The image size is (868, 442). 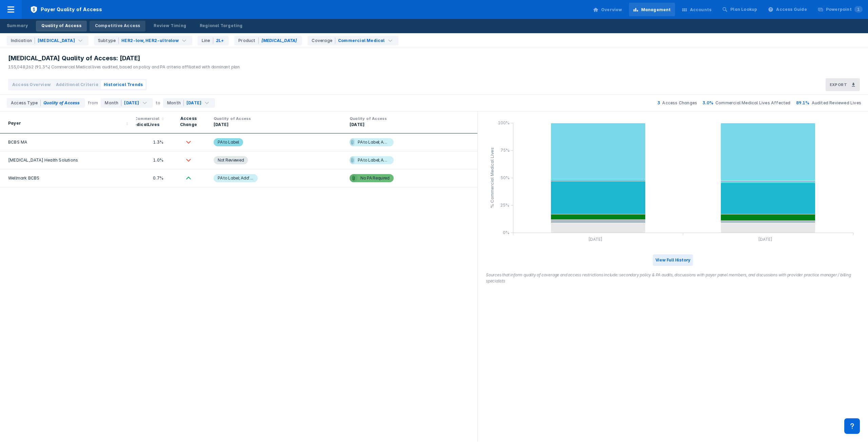 What do you see at coordinates (375, 178) in the screenshot?
I see `div: No PA Required` at bounding box center [375, 178].